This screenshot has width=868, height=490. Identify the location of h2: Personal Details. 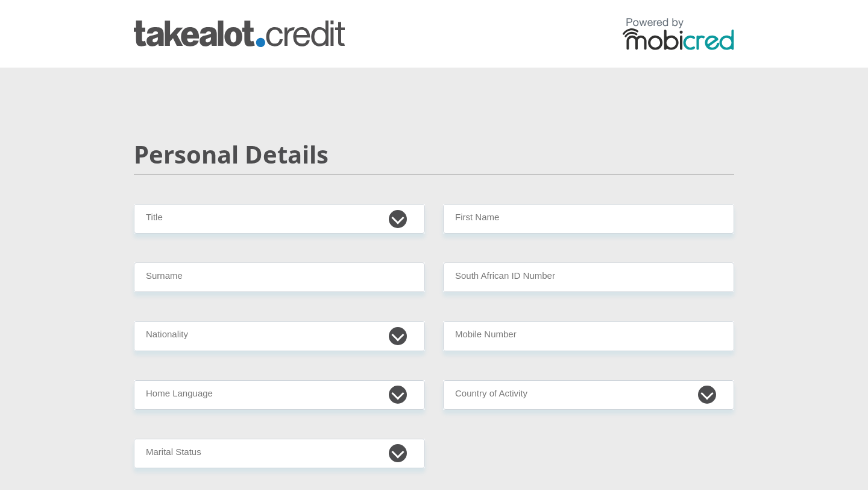
(434, 155).